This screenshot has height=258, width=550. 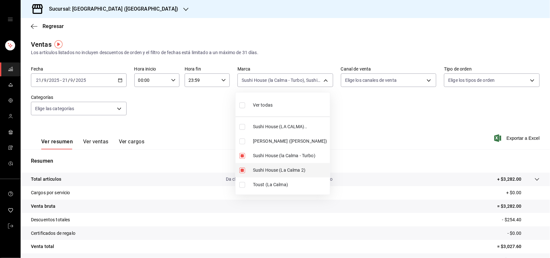 I want to click on img: Tooltip marker, so click(x=58, y=44).